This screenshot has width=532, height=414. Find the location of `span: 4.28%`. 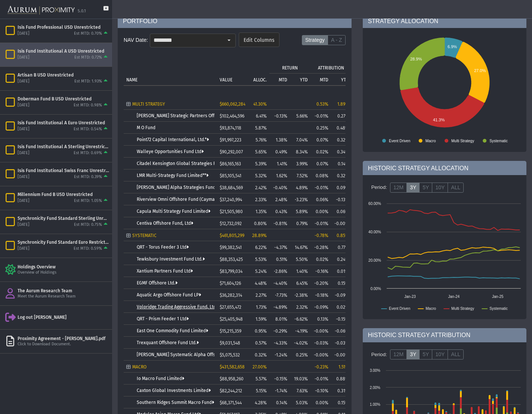

span: 4.28% is located at coordinates (261, 403).